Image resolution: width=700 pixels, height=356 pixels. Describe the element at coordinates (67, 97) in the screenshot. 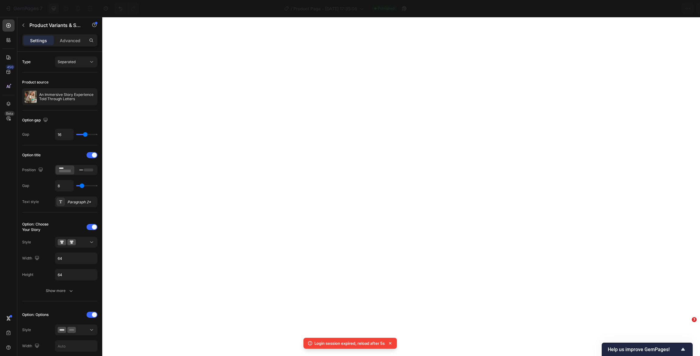

I see `p: An Immersive Story Experience Told Through Letters` at that location.